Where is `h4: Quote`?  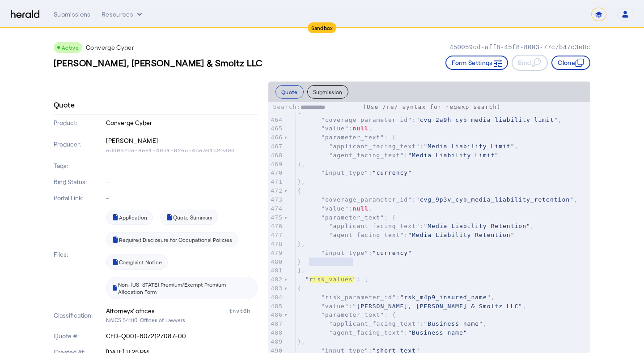
h4: Quote is located at coordinates (64, 104).